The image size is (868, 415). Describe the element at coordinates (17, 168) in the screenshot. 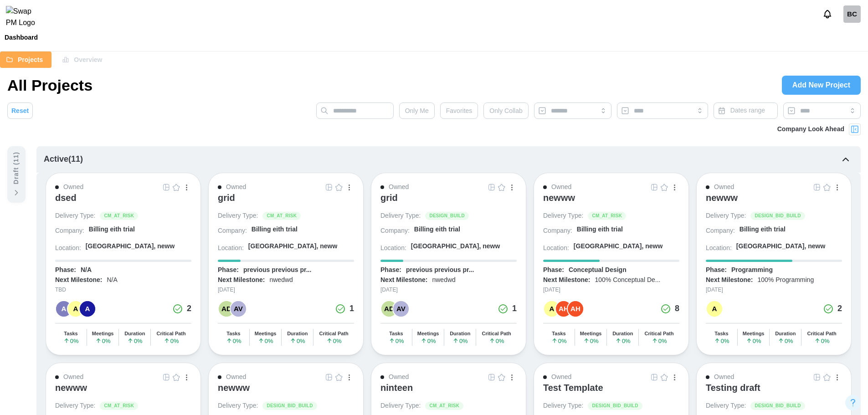

I see `div: Draft ( 11 )` at that location.